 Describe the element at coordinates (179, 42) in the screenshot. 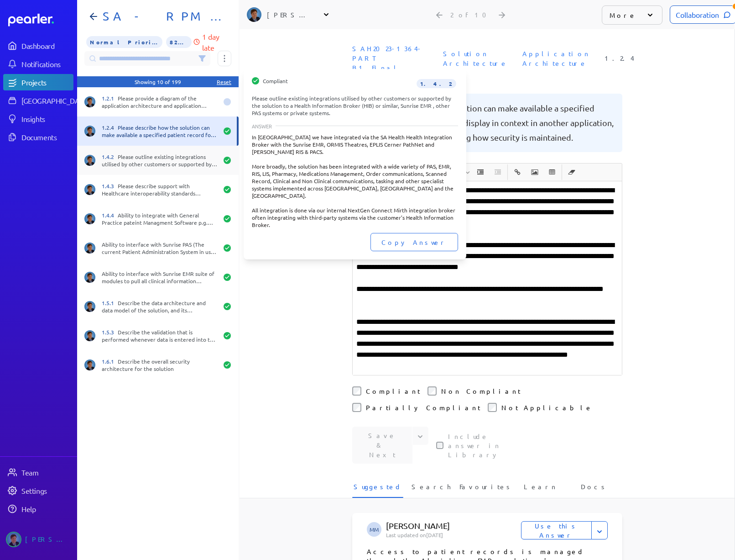

I see `span: 82% of Questions Completed` at that location.